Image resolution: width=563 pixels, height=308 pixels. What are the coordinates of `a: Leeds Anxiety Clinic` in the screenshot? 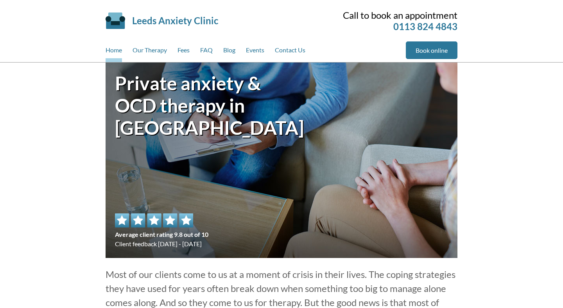 It's located at (175, 20).